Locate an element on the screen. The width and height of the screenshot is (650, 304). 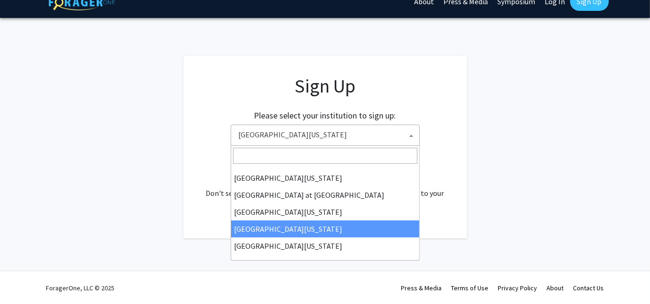
a: Contact Us is located at coordinates (588, 288).